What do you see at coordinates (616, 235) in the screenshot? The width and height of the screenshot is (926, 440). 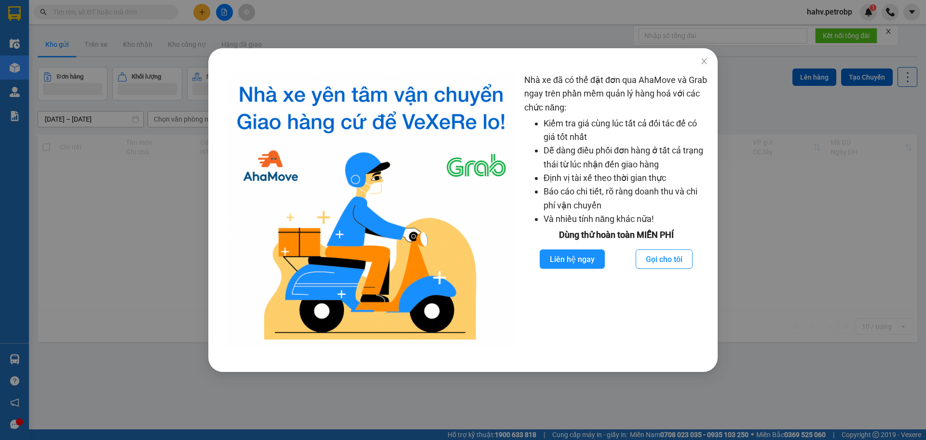 I see `div: Dùng thử hoàn toàn MIỄN PHÍ` at bounding box center [616, 235].